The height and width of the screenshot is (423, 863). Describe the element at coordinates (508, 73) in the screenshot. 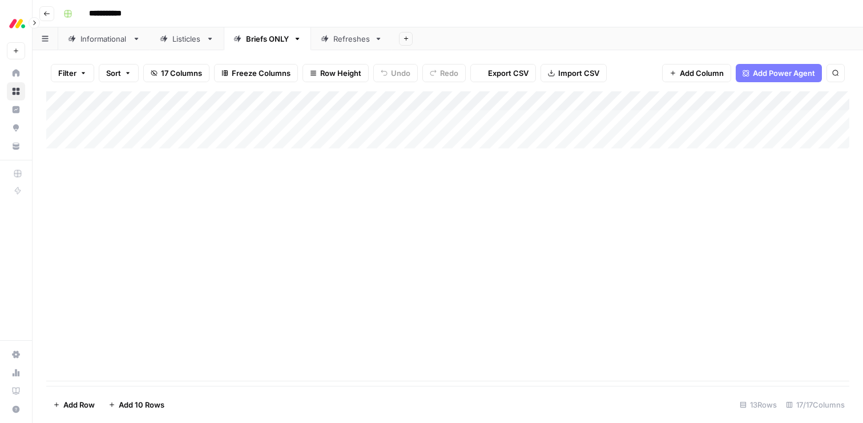

I see `span: Export CSV` at that location.